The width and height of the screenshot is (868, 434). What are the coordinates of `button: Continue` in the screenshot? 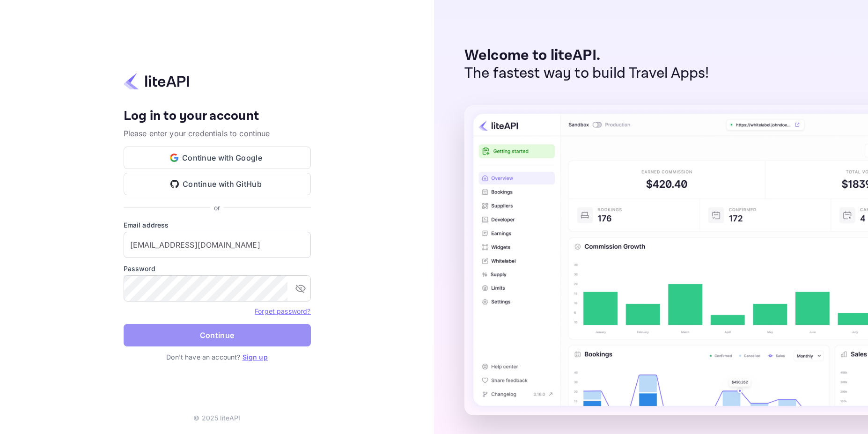 It's located at (217, 335).